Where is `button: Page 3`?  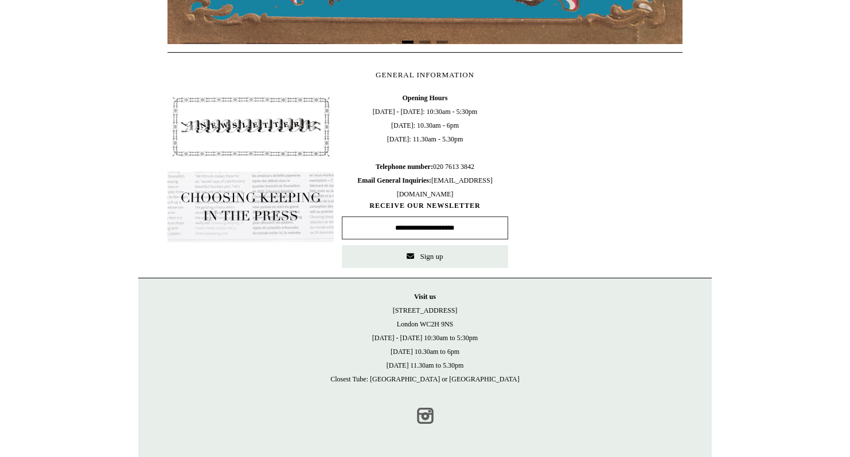 button: Page 3 is located at coordinates (442, 42).